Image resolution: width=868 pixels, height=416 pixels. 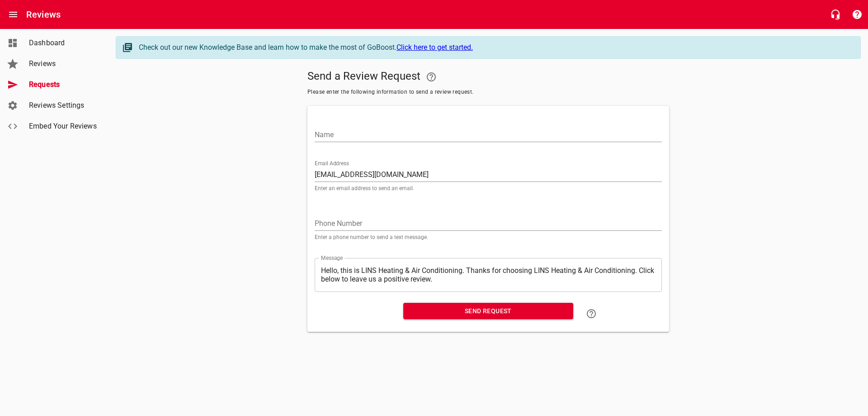 I want to click on label: Email Address, so click(x=332, y=163).